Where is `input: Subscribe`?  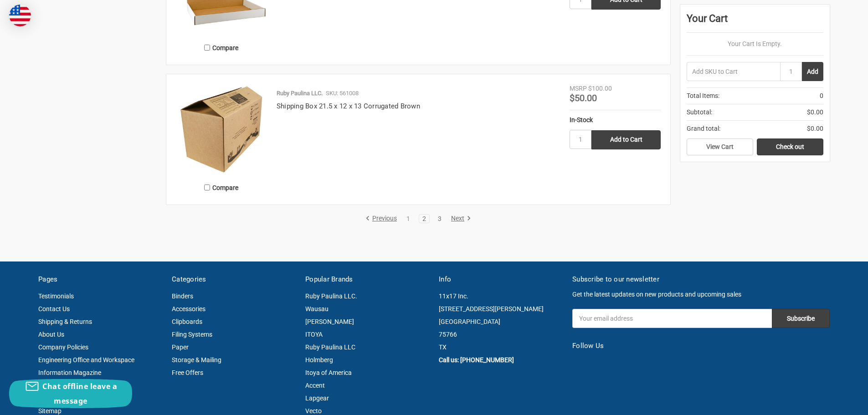
input: Subscribe is located at coordinates (801, 319).